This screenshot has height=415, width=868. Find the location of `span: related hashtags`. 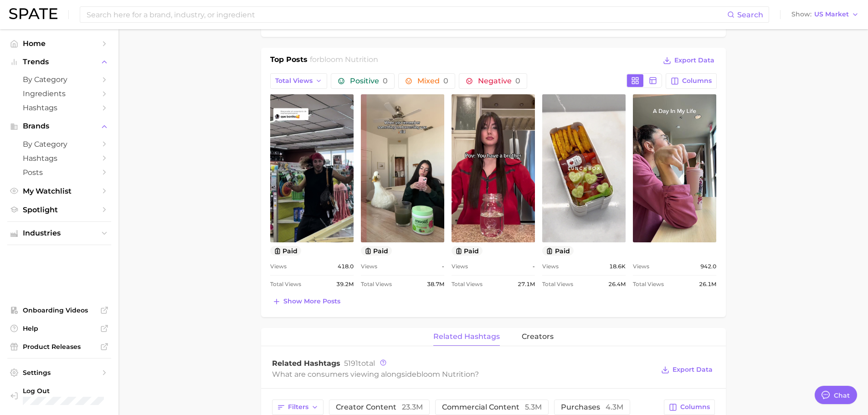

span: related hashtags is located at coordinates (467, 337).